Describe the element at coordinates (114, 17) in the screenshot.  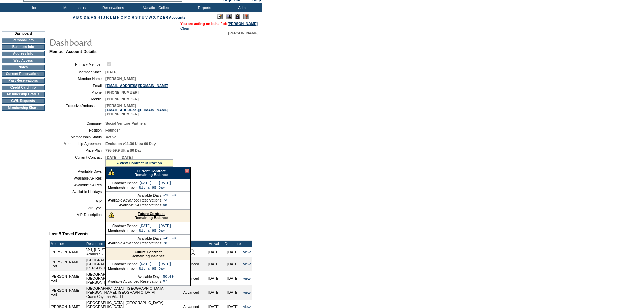
I see `a: M` at that location.